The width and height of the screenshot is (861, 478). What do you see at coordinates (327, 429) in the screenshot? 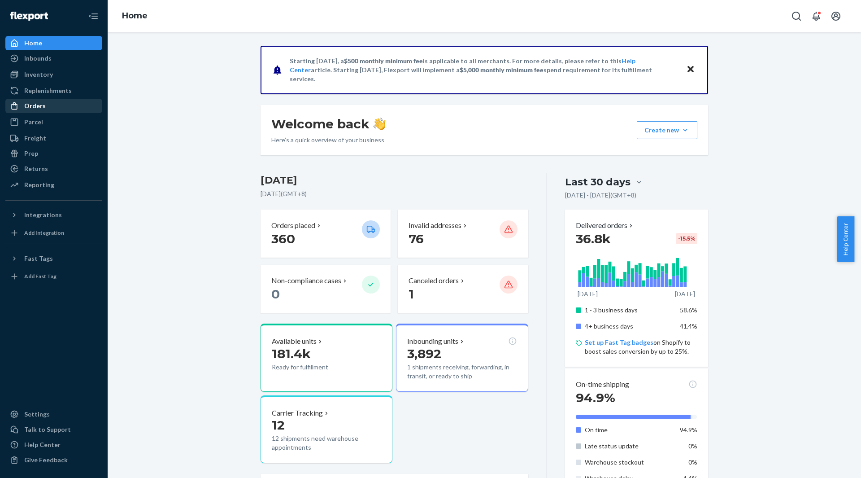
I see `button: Carrier Tracking1212 shipments need warehouse appointments` at bounding box center [327, 429].